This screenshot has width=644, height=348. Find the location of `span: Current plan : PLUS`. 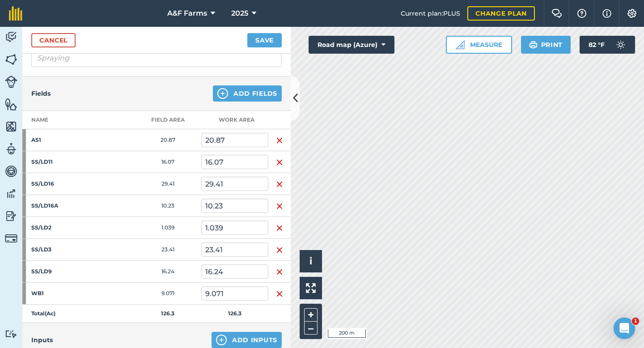

span: Current plan : PLUS is located at coordinates (430, 13).